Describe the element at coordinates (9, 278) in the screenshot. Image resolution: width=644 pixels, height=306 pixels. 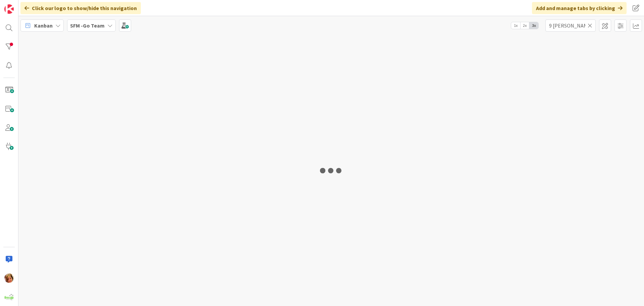
I see `img: KD` at that location.